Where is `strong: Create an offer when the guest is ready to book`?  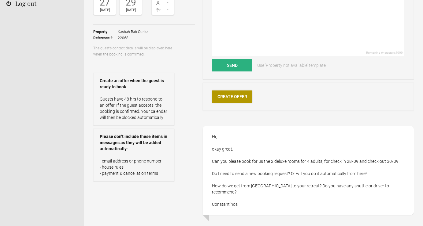 strong: Create an offer when the guest is ready to book is located at coordinates (134, 84).